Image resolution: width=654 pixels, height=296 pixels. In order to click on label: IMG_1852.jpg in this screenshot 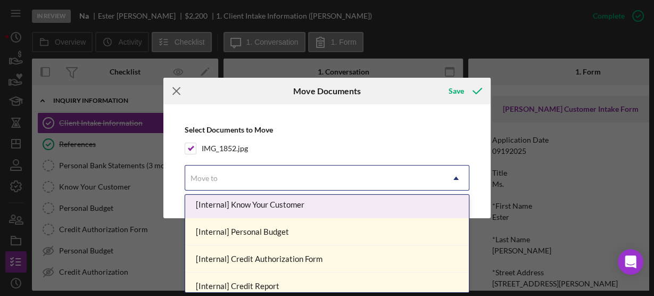, I will do `click(225, 148)`.